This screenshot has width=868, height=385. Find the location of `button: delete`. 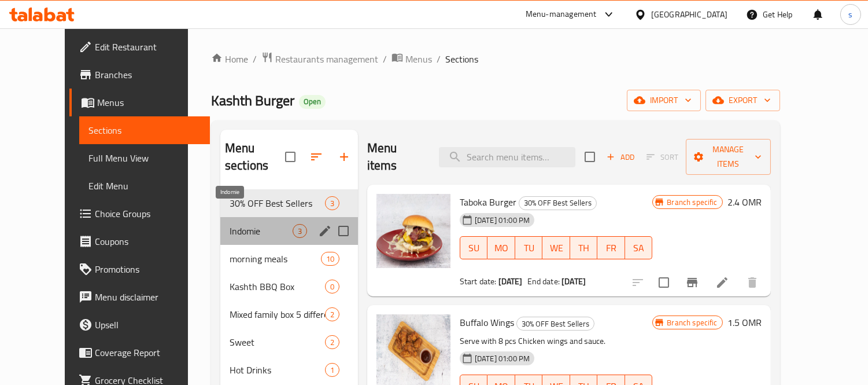

button: delete is located at coordinates (753, 282).